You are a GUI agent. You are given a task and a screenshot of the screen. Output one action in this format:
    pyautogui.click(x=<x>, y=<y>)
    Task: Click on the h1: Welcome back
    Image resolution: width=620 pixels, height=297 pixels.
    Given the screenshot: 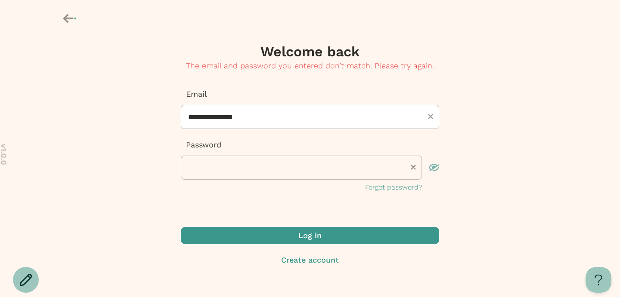 What is the action you would take?
    pyautogui.click(x=310, y=52)
    